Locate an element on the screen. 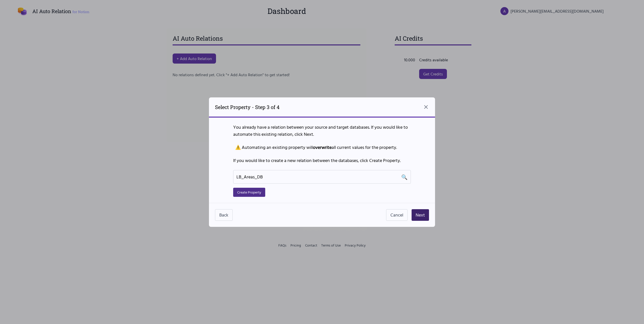 This screenshot has width=644, height=324. button: Cancel is located at coordinates (396, 215).